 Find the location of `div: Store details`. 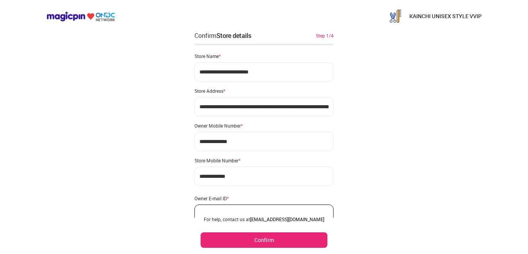

div: Store details is located at coordinates (234, 36).